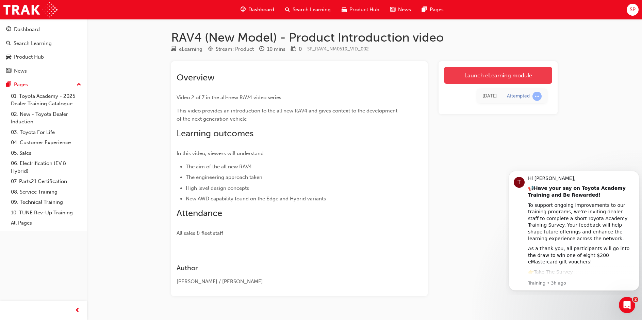 The image size is (642, 320). Describe the element at coordinates (46, 181) in the screenshot. I see `a: 07. Parts21 Certification` at that location.